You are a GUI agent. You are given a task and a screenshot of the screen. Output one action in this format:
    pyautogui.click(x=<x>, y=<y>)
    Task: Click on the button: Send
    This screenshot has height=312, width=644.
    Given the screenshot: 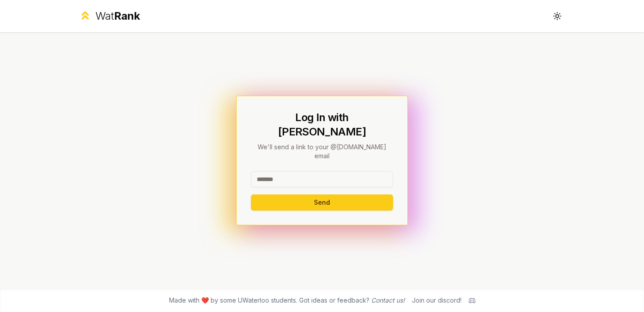 What is the action you would take?
    pyautogui.click(x=322, y=202)
    